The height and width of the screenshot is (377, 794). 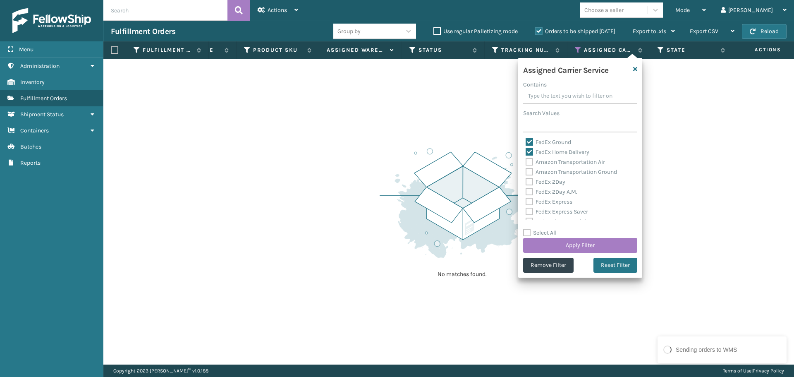 I want to click on span: Administration, so click(x=40, y=66).